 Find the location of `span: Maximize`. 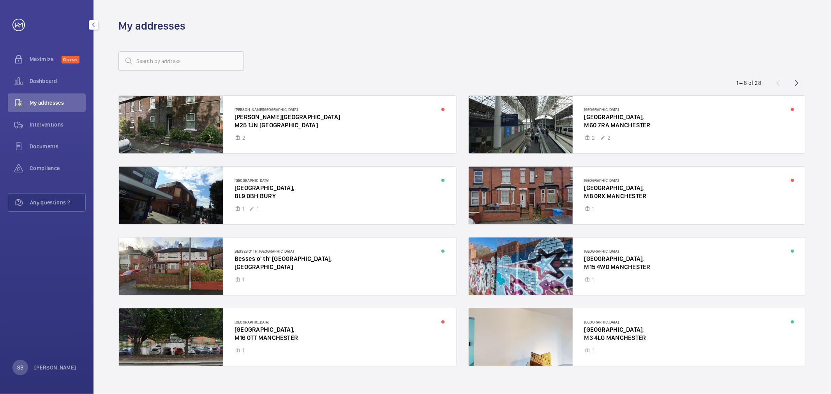

span: Maximize is located at coordinates (46, 59).